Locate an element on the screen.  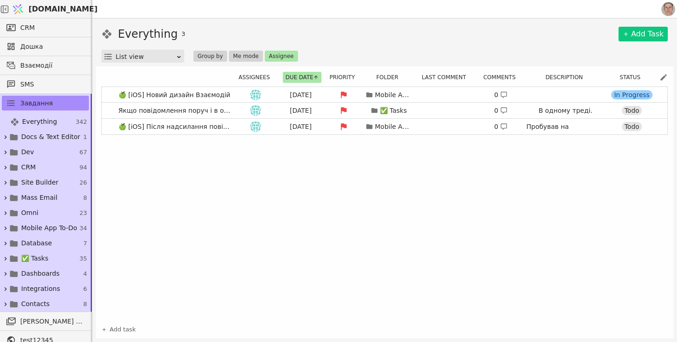
div: Assignees is located at coordinates (257, 77).